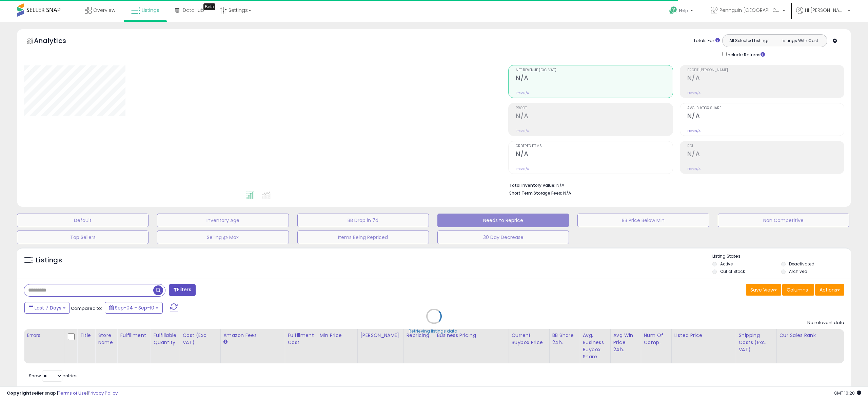 The height and width of the screenshot is (400, 868). Describe the element at coordinates (83, 221) in the screenshot. I see `button: Default` at that location.